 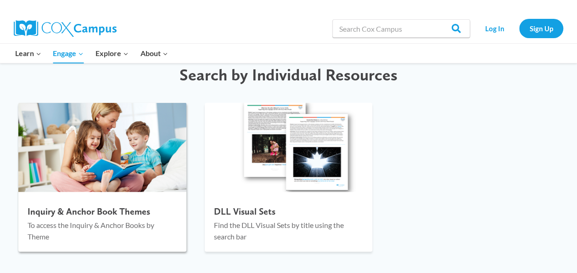 What do you see at coordinates (289, 230) in the screenshot?
I see `p: Find the DLL Visual Sets by title using the search bar` at bounding box center [289, 230].